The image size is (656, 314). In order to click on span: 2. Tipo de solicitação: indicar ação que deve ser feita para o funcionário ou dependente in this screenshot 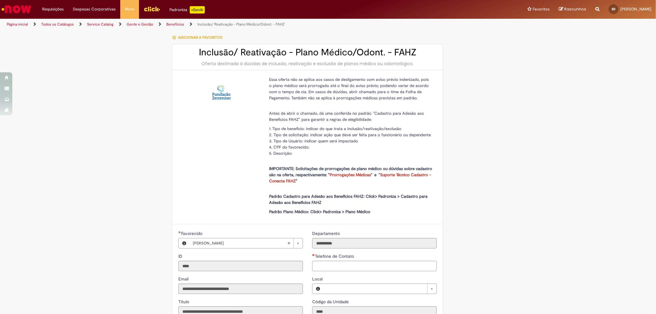, I will do `click(350, 135)`.